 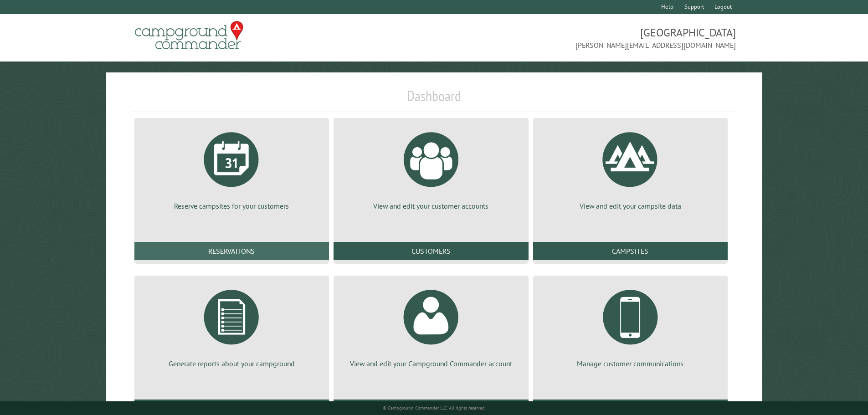 What do you see at coordinates (630, 251) in the screenshot?
I see `a: Campsites` at bounding box center [630, 251].